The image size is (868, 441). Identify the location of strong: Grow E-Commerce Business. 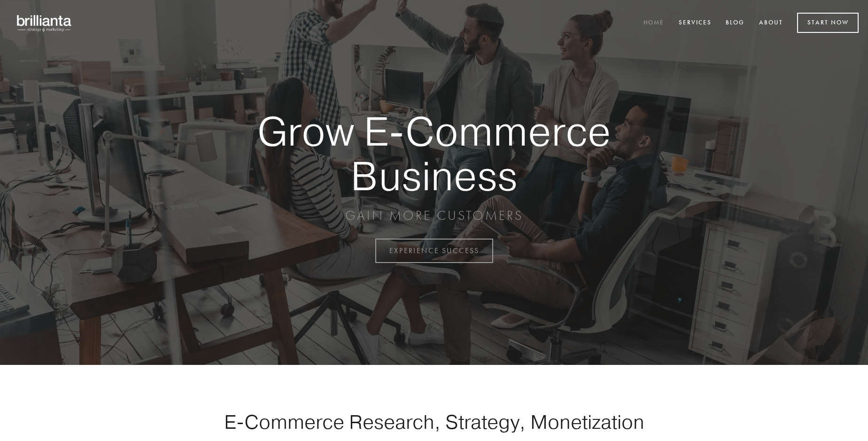
(434, 153).